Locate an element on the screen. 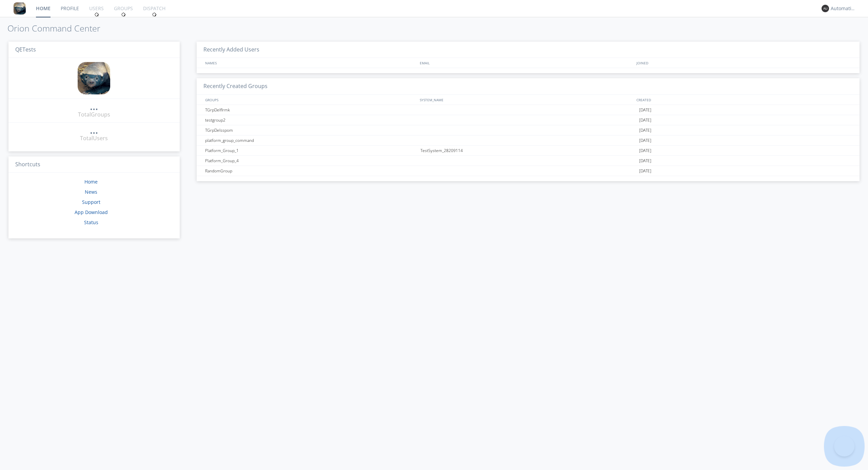 This screenshot has width=868, height=470. div: TGrpDelsspom is located at coordinates (311, 130).